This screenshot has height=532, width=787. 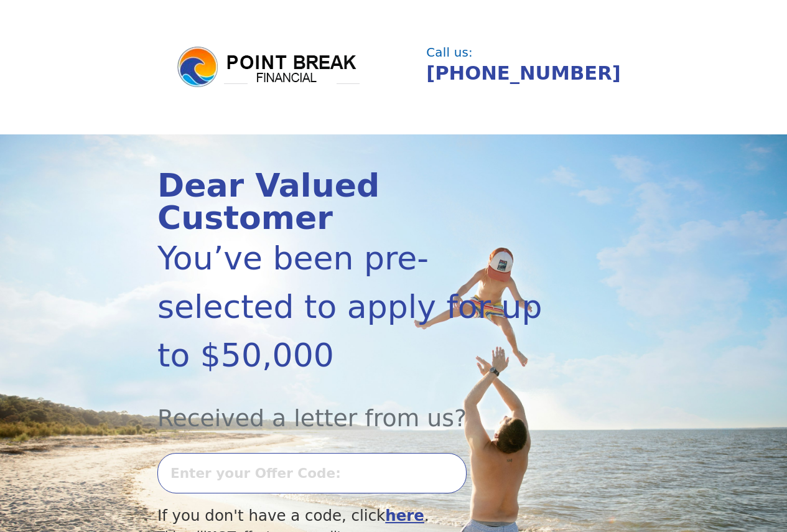 What do you see at coordinates (311, 473) in the screenshot?
I see `input: Enter your Offer Code:` at bounding box center [311, 473].